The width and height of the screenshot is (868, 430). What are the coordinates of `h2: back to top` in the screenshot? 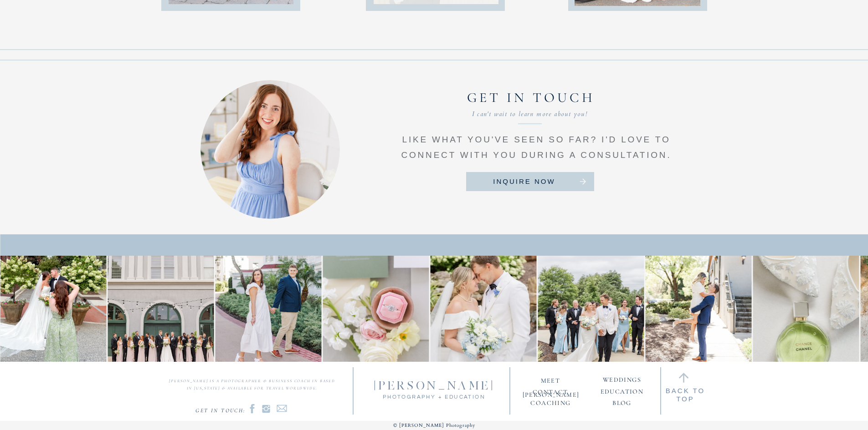 It's located at (685, 405).